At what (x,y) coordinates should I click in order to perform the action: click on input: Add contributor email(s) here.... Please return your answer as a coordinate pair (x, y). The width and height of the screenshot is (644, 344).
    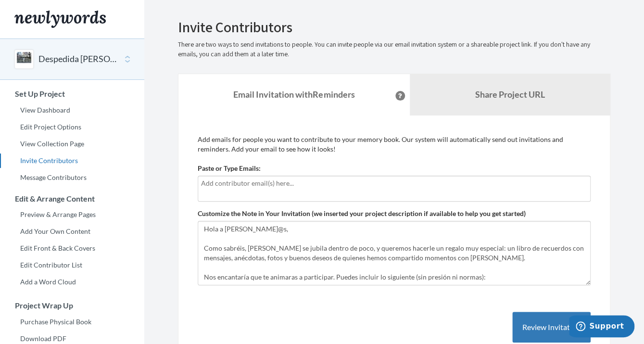
    Looking at the image, I should click on (394, 183).